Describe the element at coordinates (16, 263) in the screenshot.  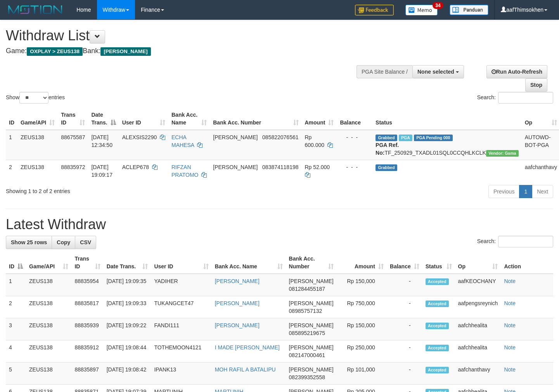
I see `th: ID: activate to sort column descending` at that location.